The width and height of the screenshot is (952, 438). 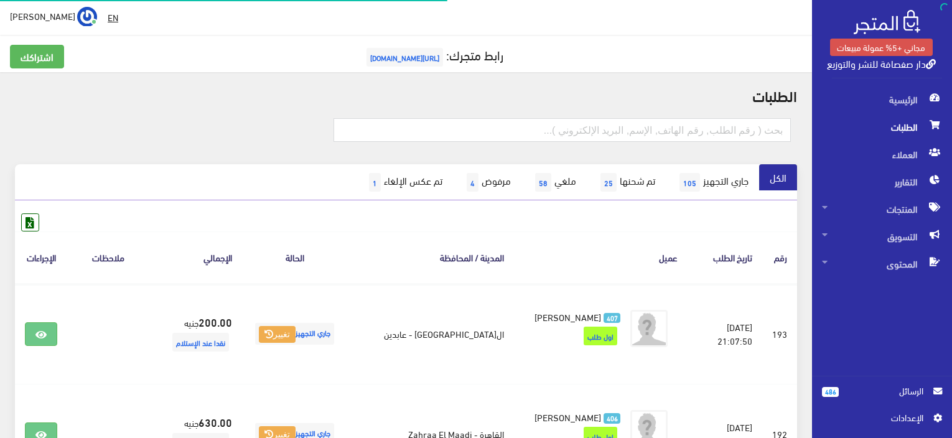 I want to click on th: الإجراءات, so click(x=41, y=257).